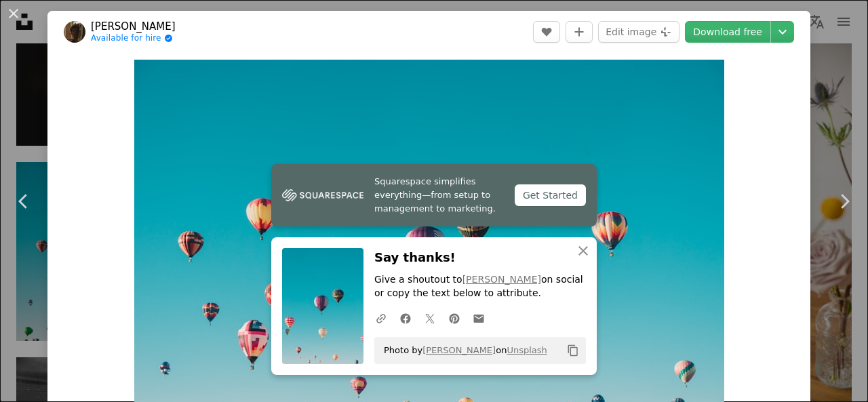 The width and height of the screenshot is (868, 402). Describe the element at coordinates (526, 349) in the screenshot. I see `a: Unsplash` at that location.